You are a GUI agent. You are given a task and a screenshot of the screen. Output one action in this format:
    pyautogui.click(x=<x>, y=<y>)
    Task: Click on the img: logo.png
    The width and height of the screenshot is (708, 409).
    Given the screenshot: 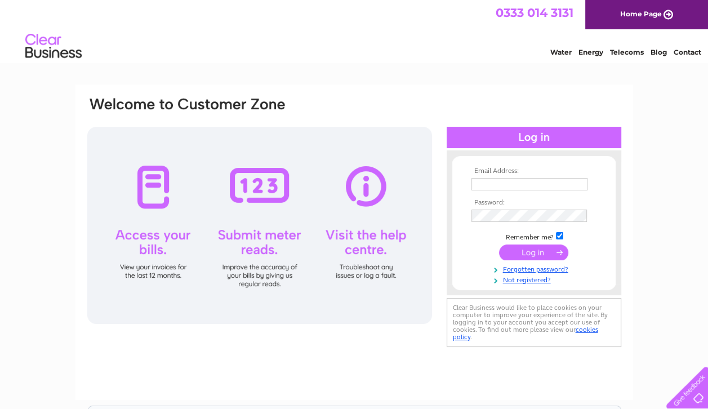 What is the action you would take?
    pyautogui.click(x=54, y=46)
    